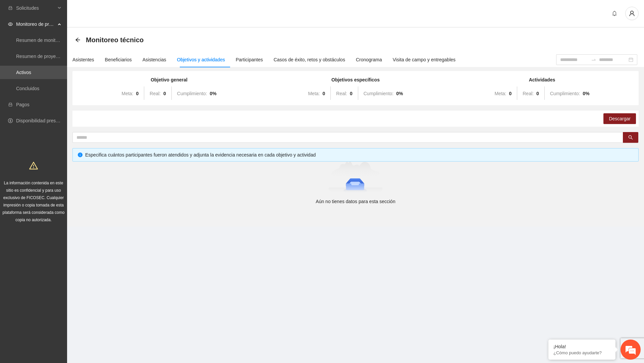 This screenshot has height=363, width=644. I want to click on div: Objetivos y actividades, so click(201, 60).